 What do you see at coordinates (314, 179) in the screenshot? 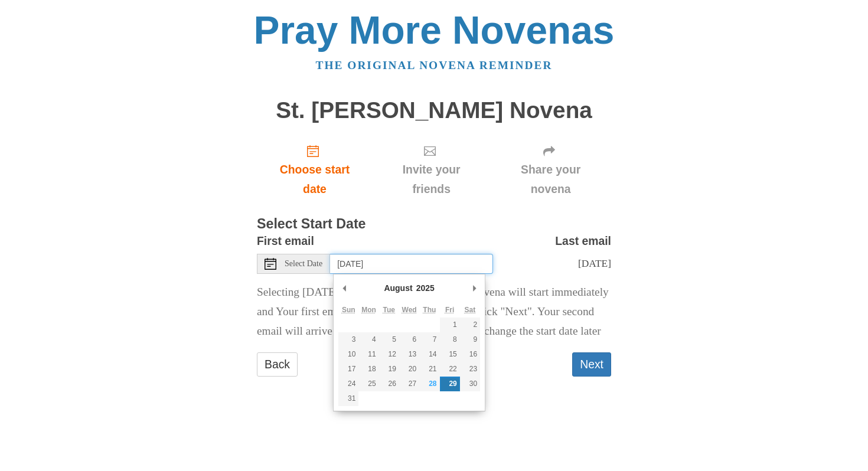
I see `span: Choose start date` at bounding box center [314, 179].